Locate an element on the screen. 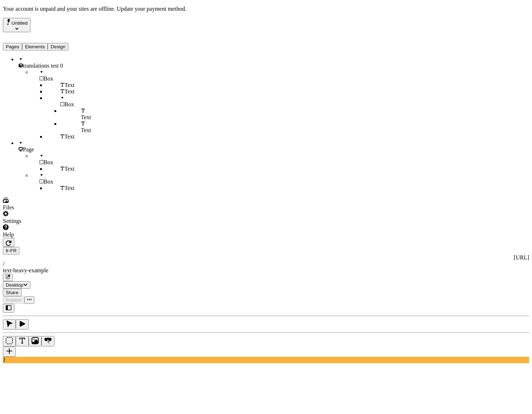 This screenshot has width=532, height=414. div: Files is located at coordinates (46, 207).